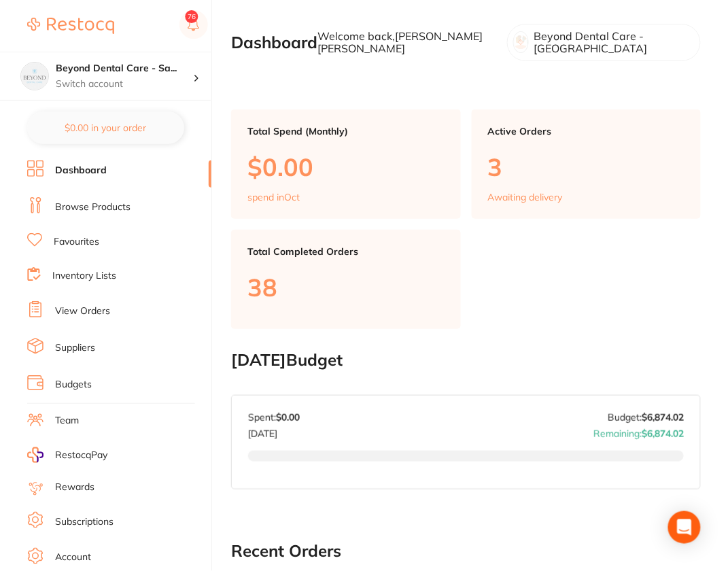 The height and width of the screenshot is (571, 728). What do you see at coordinates (92, 207) in the screenshot?
I see `a: Browse Products` at bounding box center [92, 207].